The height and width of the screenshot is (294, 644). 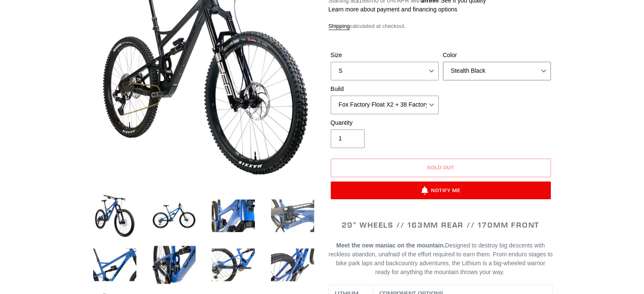 What do you see at coordinates (497, 55) in the screenshot?
I see `label: Color` at bounding box center [497, 55].